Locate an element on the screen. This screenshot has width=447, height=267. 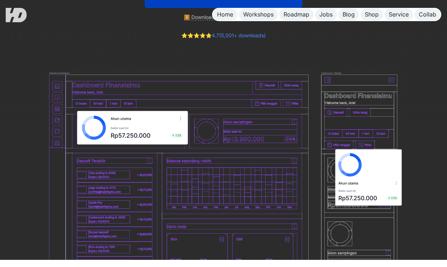
div: Roadmap is located at coordinates (297, 14).